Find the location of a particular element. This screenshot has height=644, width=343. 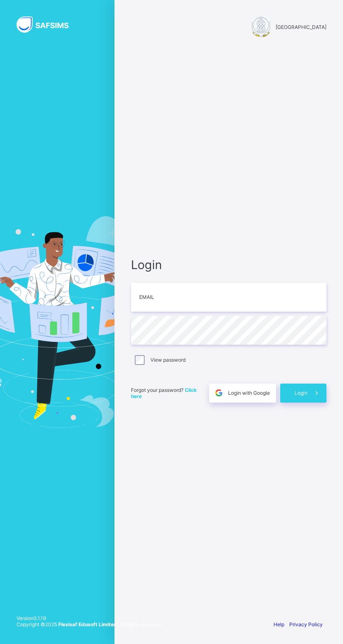

span: Login with Google is located at coordinates (249, 392).